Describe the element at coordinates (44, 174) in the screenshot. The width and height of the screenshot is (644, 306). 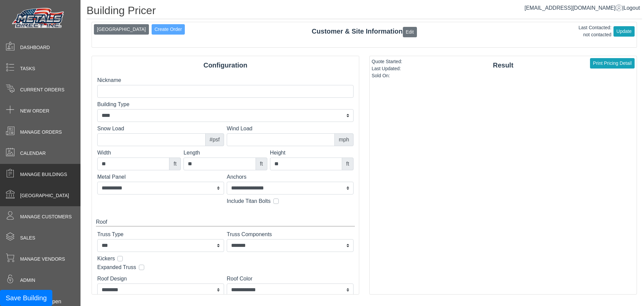
I see `span: Manage Buildings` at that location.